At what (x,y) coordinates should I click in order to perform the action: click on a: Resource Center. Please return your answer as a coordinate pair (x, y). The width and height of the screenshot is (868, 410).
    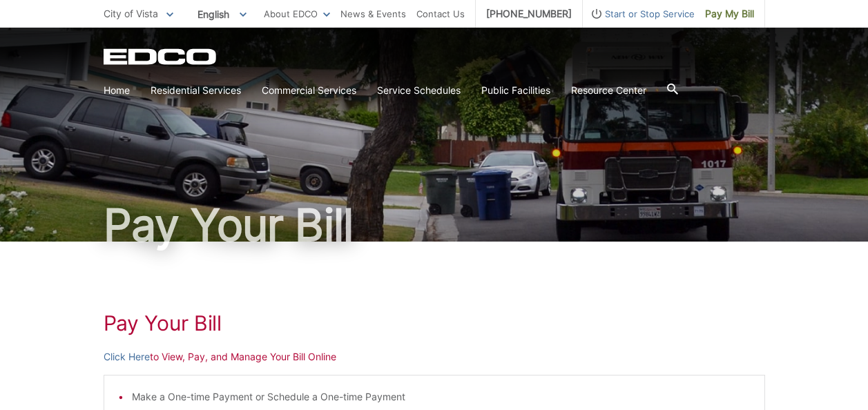
    Looking at the image, I should click on (608, 91).